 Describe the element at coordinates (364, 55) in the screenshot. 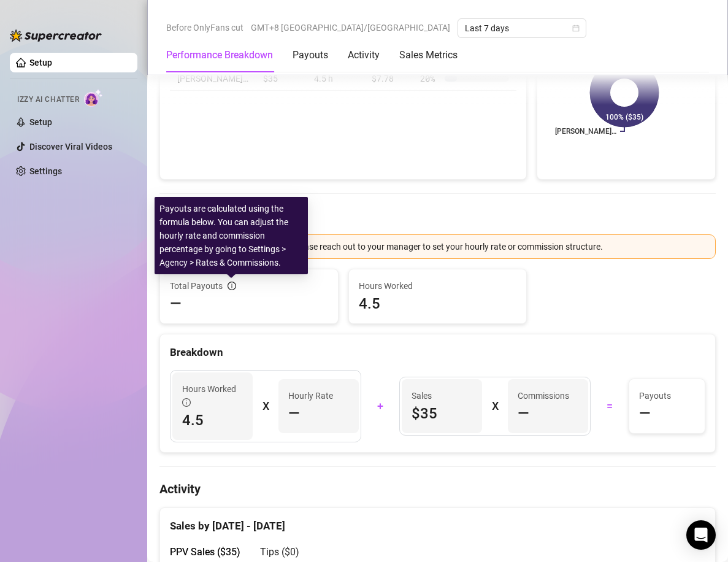

I see `div: Activity` at that location.